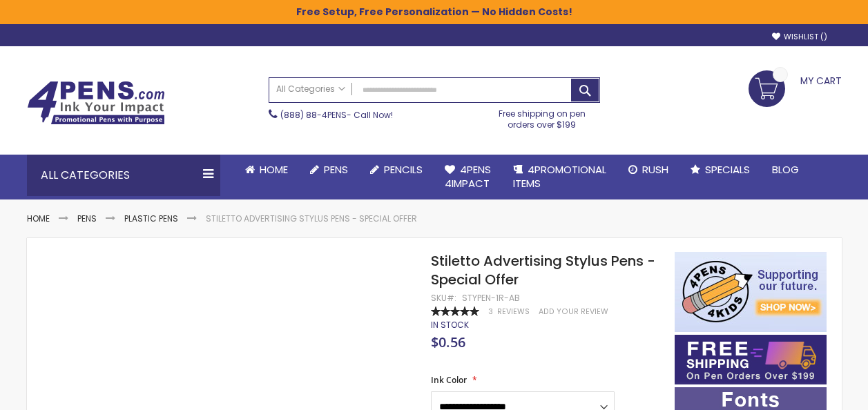  What do you see at coordinates (727, 169) in the screenshot?
I see `span: Specials` at bounding box center [727, 169].